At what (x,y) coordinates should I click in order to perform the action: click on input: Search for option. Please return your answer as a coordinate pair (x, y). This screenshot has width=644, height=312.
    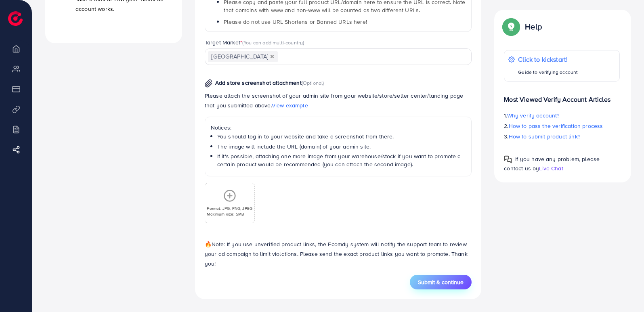
    Looking at the image, I should click on (370, 57).